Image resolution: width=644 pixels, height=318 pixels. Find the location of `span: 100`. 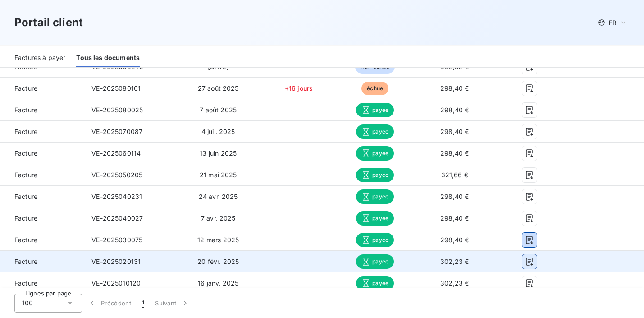

span: 100 is located at coordinates (28, 303).